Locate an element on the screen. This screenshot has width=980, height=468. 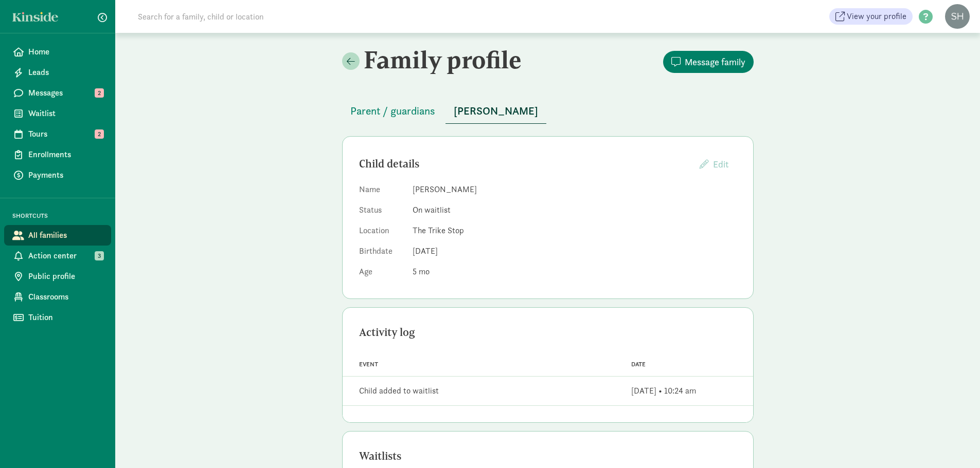
span: All families is located at coordinates (65, 235).